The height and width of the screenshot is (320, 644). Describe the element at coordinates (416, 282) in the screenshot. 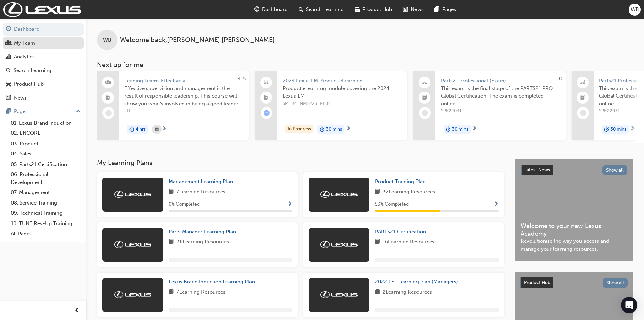

I see `span: 2022 TFL Learning Plan (Managers)` at that location.